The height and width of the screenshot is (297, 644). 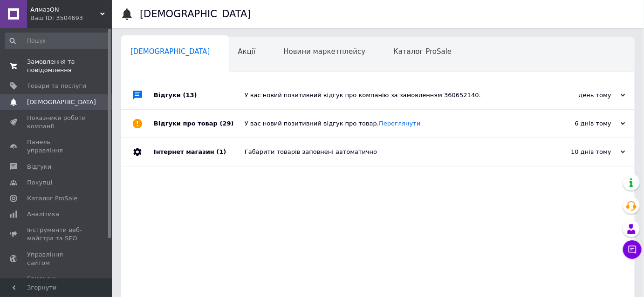 What do you see at coordinates (388, 95) in the screenshot?
I see `div: У вас новий позитивний відгук про компанію за замовленням 360652140.` at bounding box center [388, 95].